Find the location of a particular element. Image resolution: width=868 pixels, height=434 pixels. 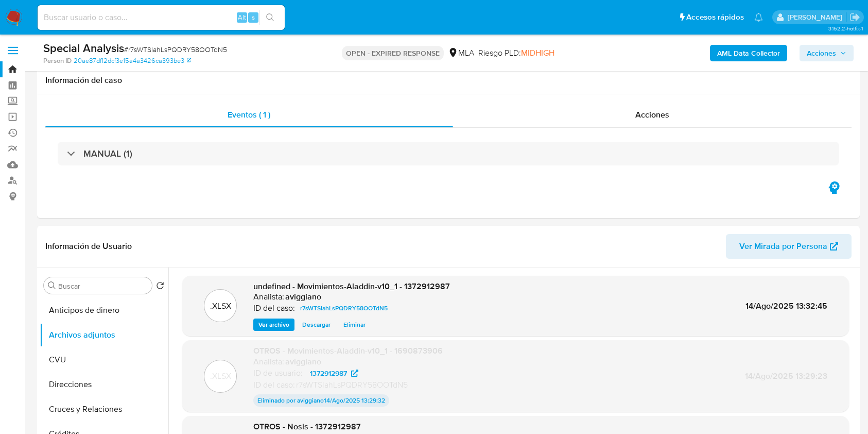

button: Acciones is located at coordinates (826, 53).